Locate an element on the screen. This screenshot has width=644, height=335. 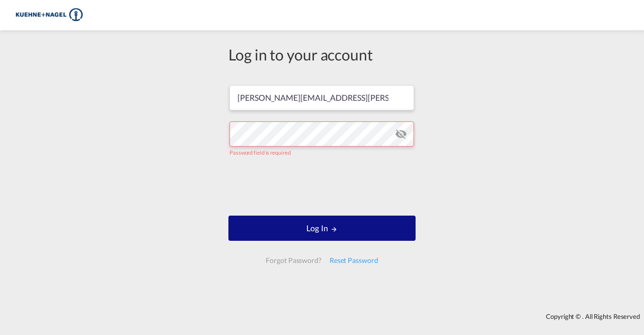
button: LOGIN is located at coordinates (322, 228).